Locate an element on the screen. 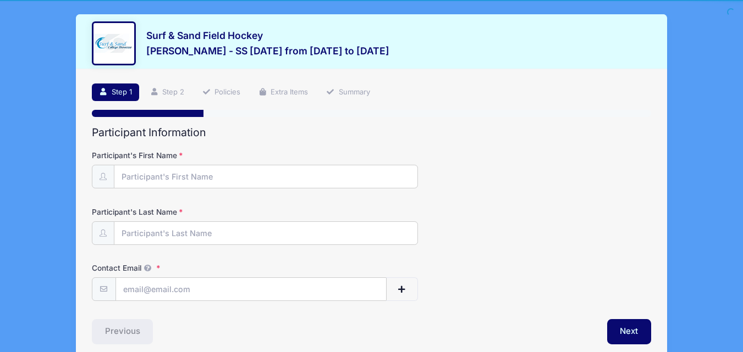  input: email@email.com is located at coordinates (251, 289).